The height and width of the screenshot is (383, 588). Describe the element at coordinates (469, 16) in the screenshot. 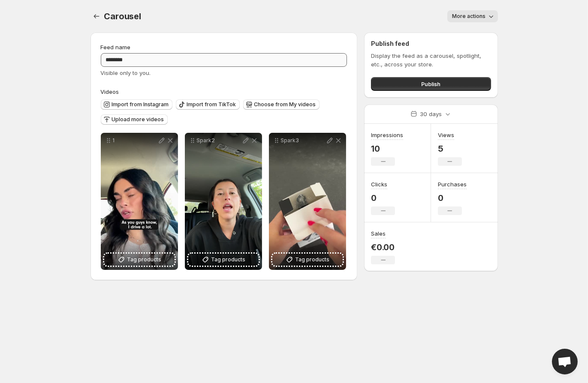

I see `span: More actions` at that location.